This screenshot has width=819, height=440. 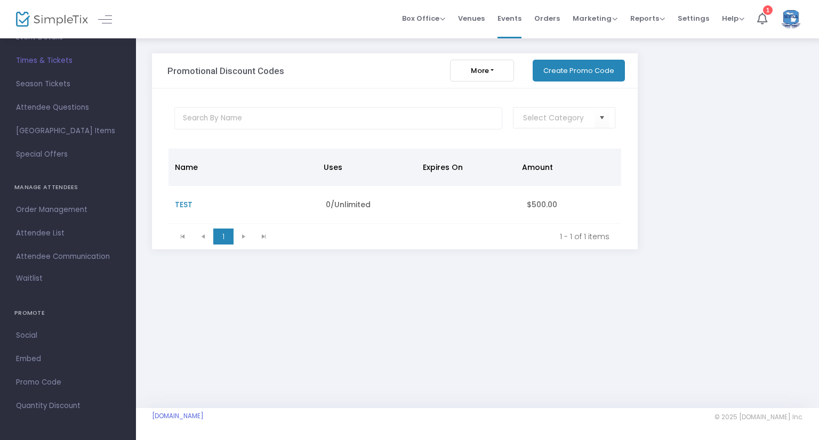 I want to click on span: Order Management, so click(x=68, y=210).